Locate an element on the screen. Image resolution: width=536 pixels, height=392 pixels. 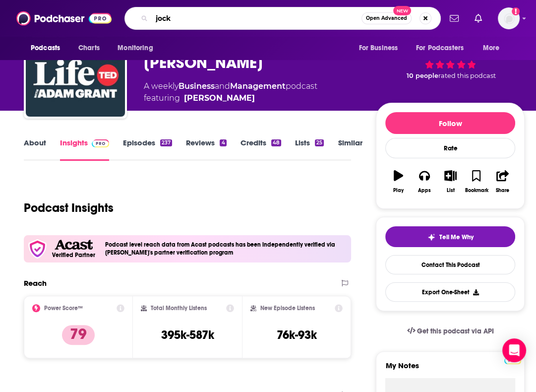
span: New is located at coordinates (403, 11).